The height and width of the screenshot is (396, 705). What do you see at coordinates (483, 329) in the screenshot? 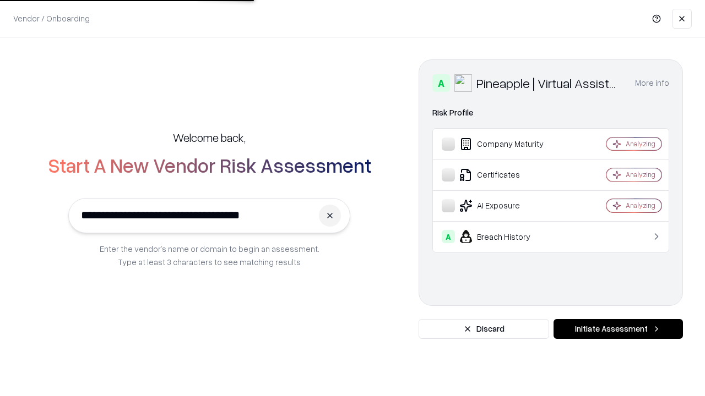
I see `button: Discard` at bounding box center [483, 329].